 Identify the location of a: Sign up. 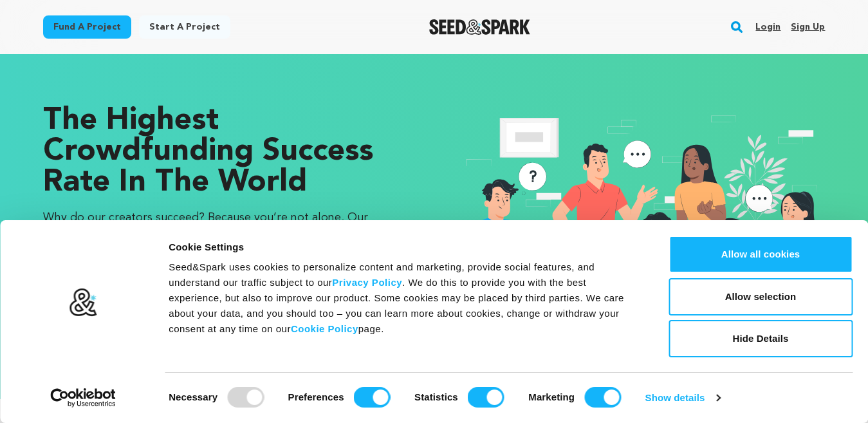
(808, 27).